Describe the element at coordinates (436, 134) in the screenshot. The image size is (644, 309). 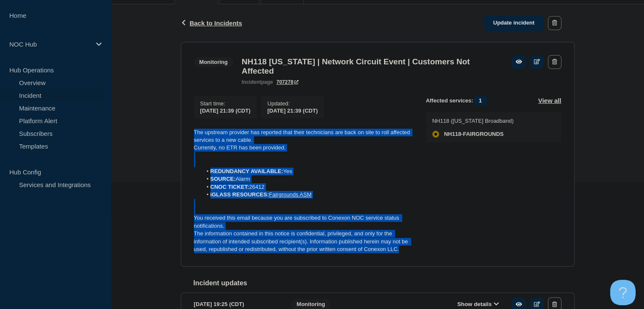
I see `div: affected` at that location.